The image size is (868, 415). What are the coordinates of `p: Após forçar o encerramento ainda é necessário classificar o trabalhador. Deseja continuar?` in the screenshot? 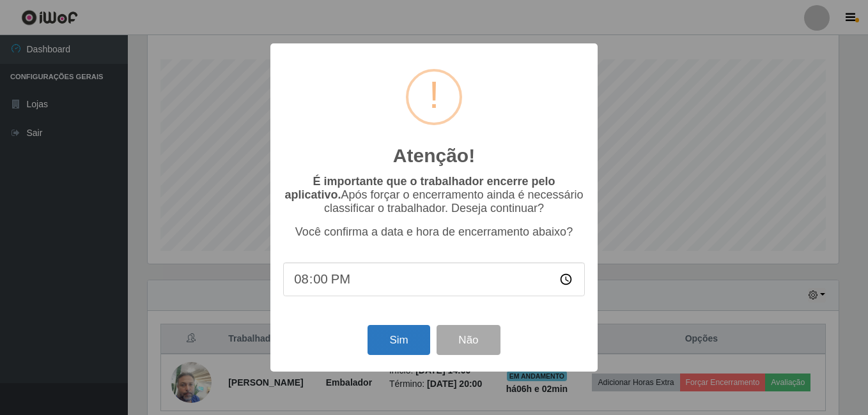 It's located at (434, 195).